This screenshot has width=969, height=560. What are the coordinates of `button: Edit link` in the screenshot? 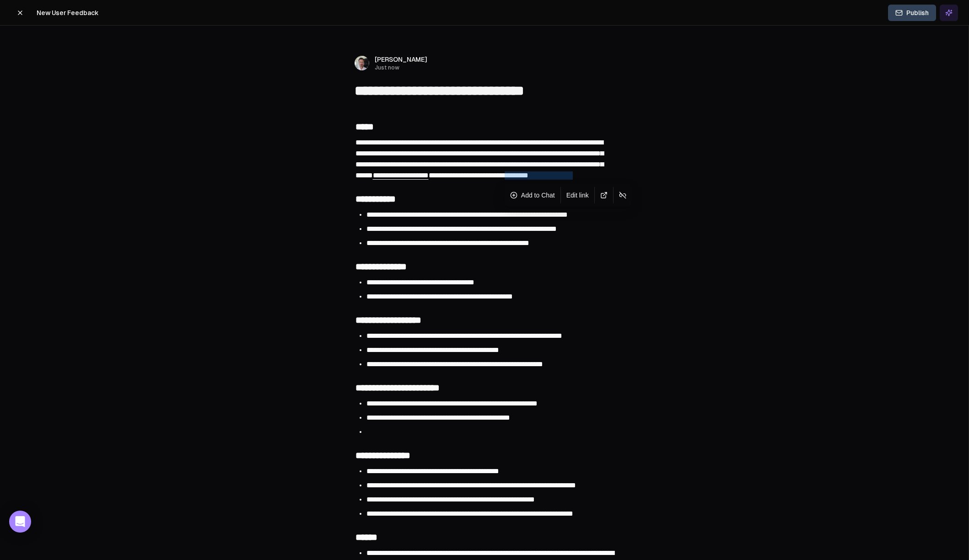 It's located at (577, 195).